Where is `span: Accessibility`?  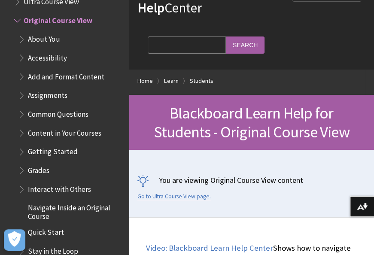 span: Accessibility is located at coordinates (47, 56).